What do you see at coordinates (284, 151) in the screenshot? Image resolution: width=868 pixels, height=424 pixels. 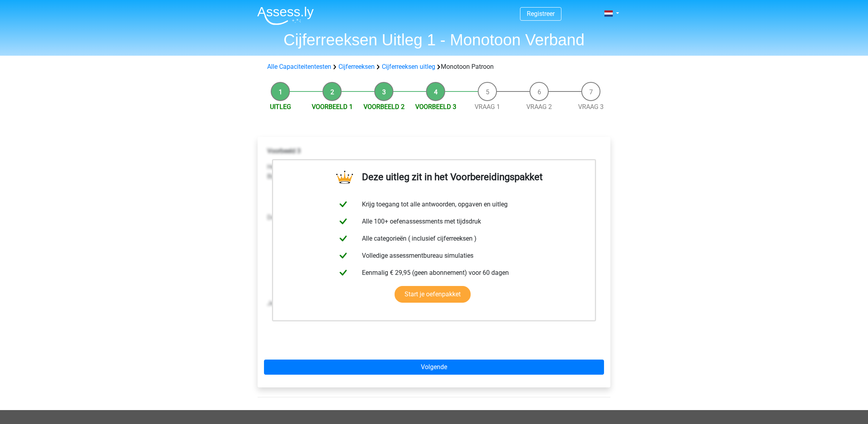 I see `b: Voorbeeld 3` at bounding box center [284, 151].